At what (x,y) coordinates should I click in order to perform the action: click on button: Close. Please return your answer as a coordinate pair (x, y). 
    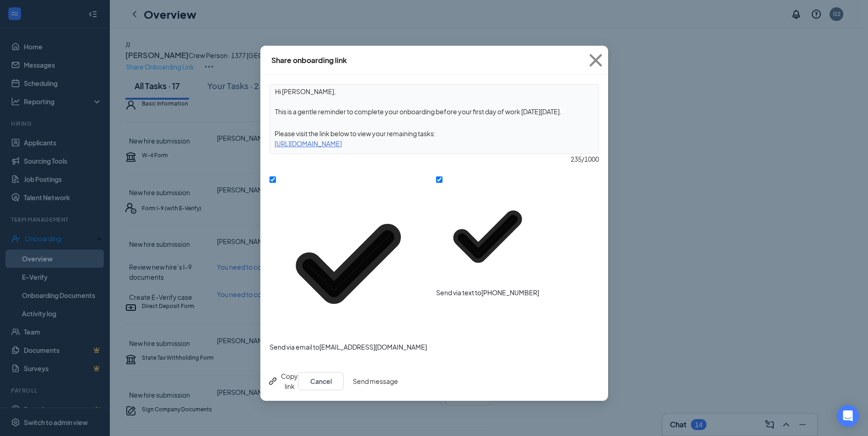
    Looking at the image, I should click on (596, 61).